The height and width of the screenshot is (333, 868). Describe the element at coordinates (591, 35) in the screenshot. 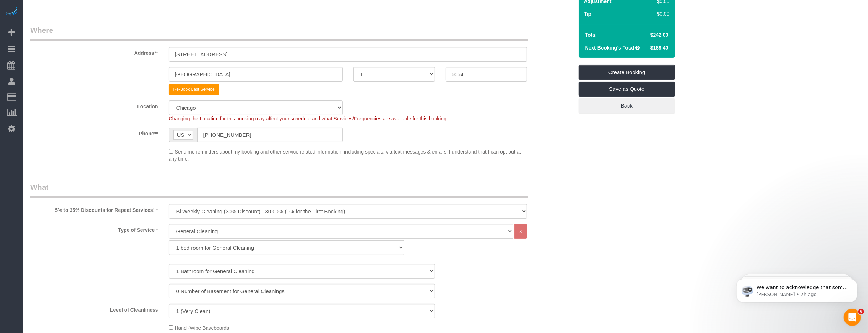

I see `strong: Total` at that location.